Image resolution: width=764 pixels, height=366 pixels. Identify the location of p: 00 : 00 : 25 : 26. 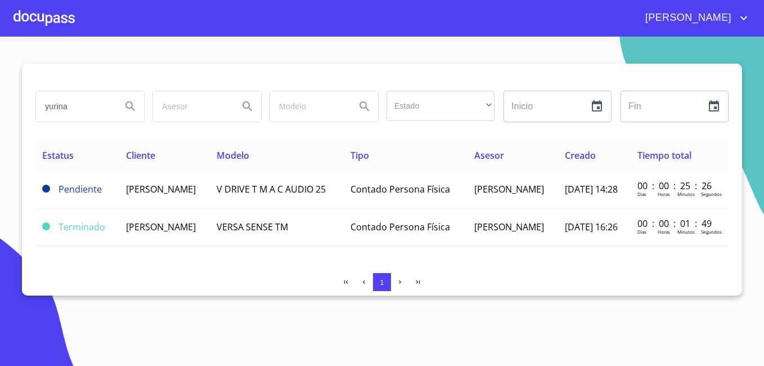
(675, 186).